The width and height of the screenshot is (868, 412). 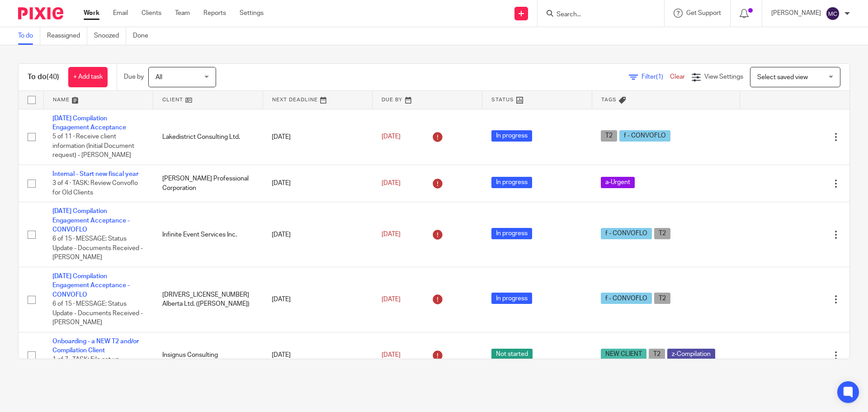 I want to click on a: Clients, so click(x=152, y=13).